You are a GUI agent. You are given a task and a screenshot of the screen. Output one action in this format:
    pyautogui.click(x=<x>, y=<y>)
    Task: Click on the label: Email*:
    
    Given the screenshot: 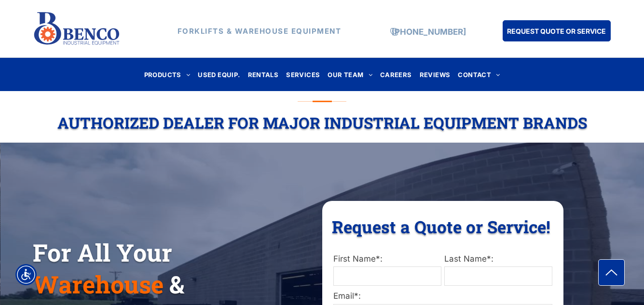 What is the action you would take?
    pyautogui.click(x=443, y=297)
    